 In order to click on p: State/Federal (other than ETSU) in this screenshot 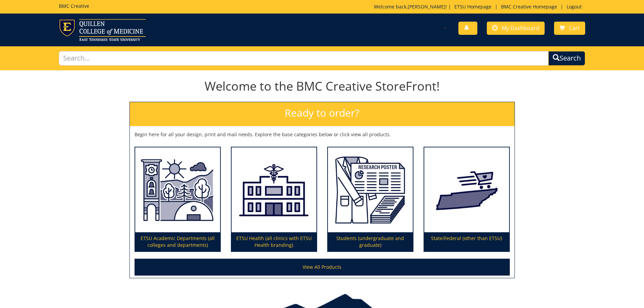, I will do `click(467, 241)`.